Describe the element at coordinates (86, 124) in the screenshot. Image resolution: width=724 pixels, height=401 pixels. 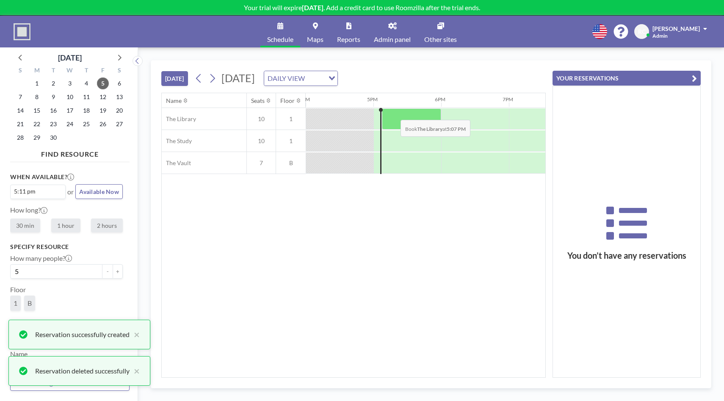
I see `span: Thursday, September 25, 2025` at that location.